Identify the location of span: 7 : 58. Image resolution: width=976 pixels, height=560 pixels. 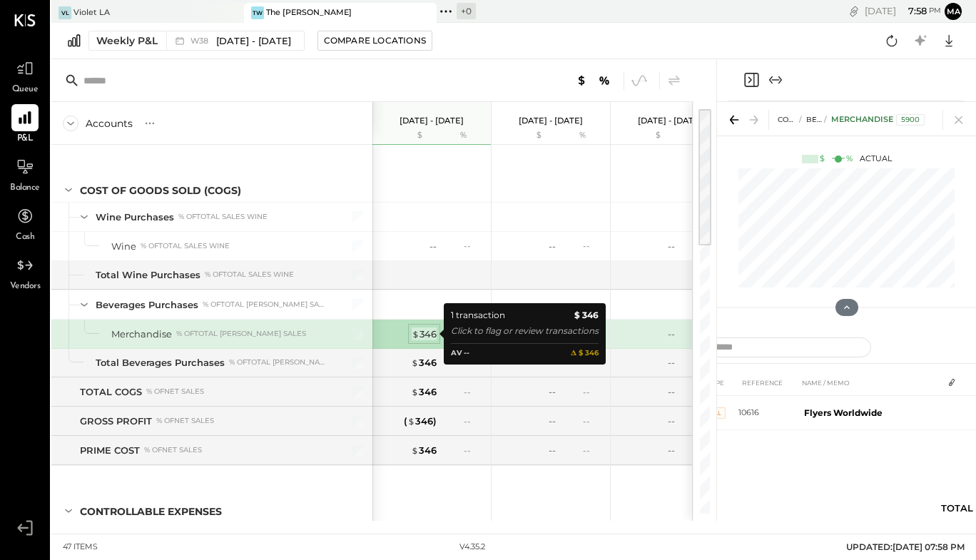
(912, 11).